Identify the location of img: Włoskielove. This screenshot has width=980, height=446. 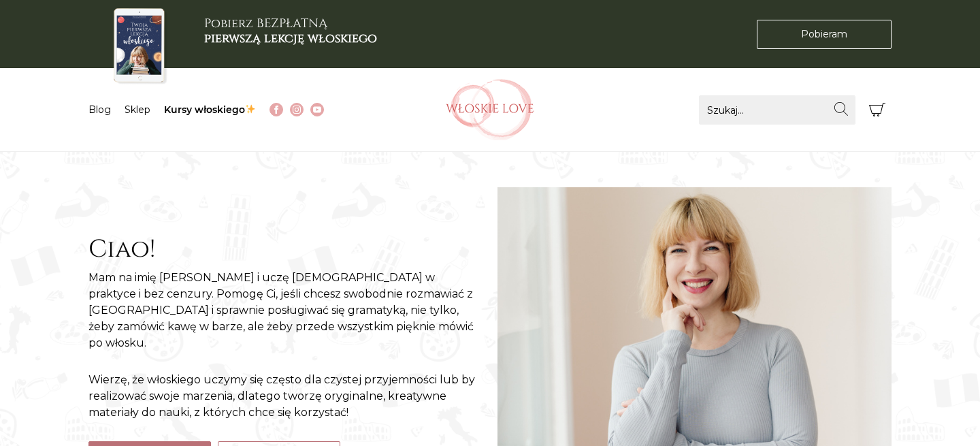
(490, 110).